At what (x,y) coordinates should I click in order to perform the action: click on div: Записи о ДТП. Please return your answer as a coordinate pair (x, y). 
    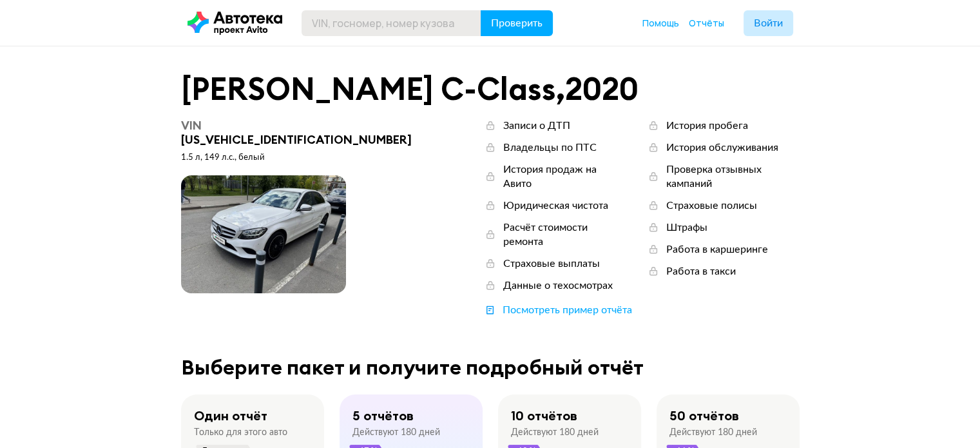
    Looking at the image, I should click on (537, 126).